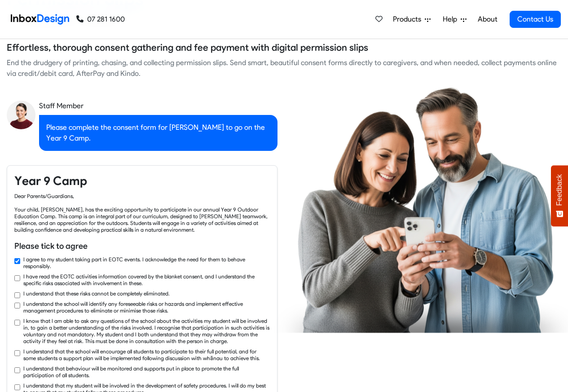 This screenshot has height=392, width=568. I want to click on label: I understand that behaviour will be monitored and supports put in place to promote the full parti..., so click(146, 372).